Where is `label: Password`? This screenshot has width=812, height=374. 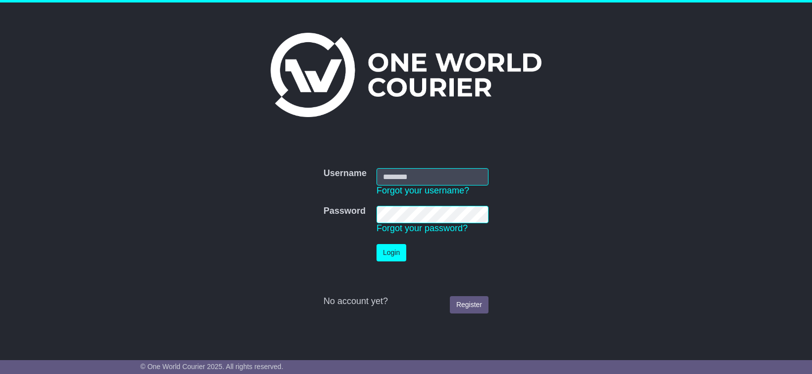 label: Password is located at coordinates (344, 211).